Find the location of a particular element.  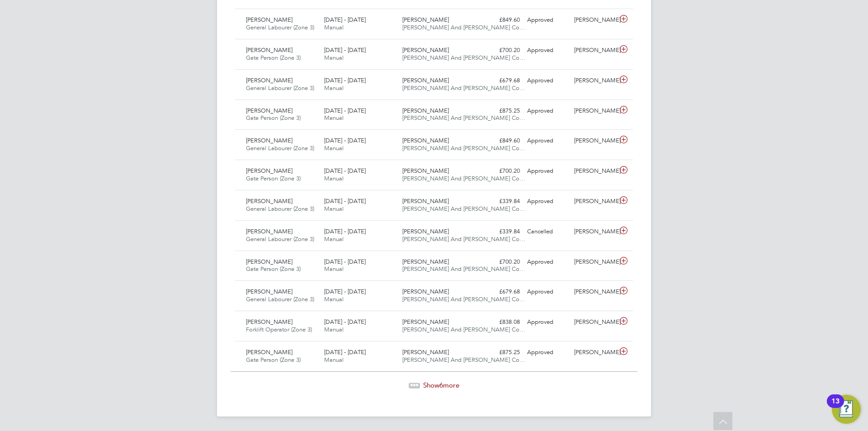

span: 6 is located at coordinates (441, 385).